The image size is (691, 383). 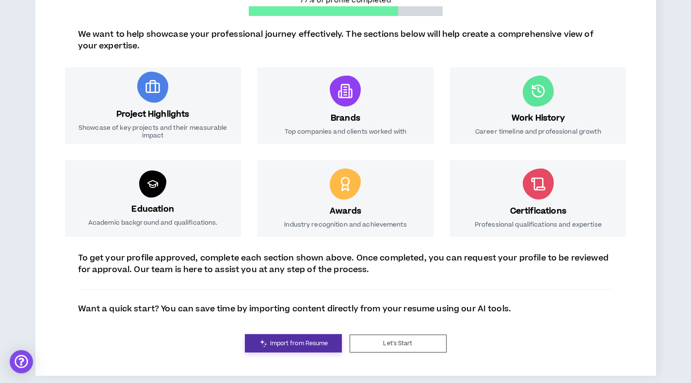 What do you see at coordinates (345, 118) in the screenshot?
I see `h3: Brands` at bounding box center [345, 118].